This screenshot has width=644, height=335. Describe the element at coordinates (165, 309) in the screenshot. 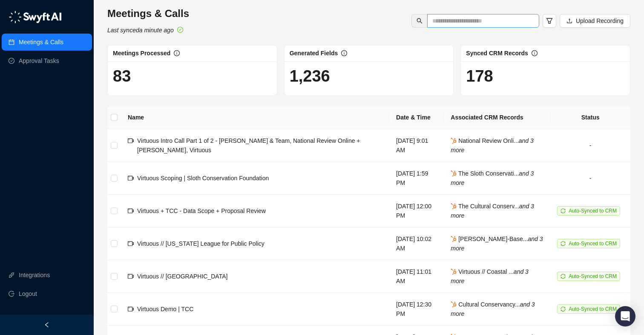

I see `span: Virtuous Demo | TCC` at that location.